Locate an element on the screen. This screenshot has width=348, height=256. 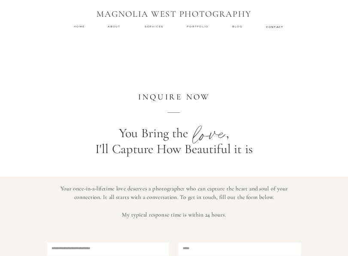
a: Portfolio is located at coordinates (198, 26).